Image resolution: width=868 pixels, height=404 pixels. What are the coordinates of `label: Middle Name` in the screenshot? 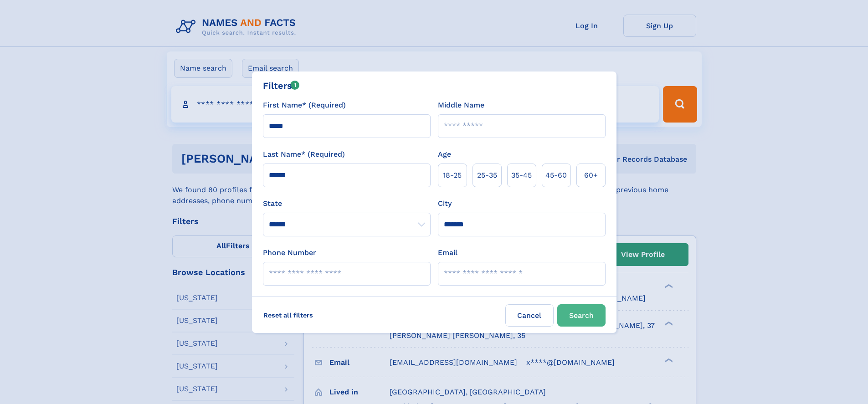 It's located at (461, 105).